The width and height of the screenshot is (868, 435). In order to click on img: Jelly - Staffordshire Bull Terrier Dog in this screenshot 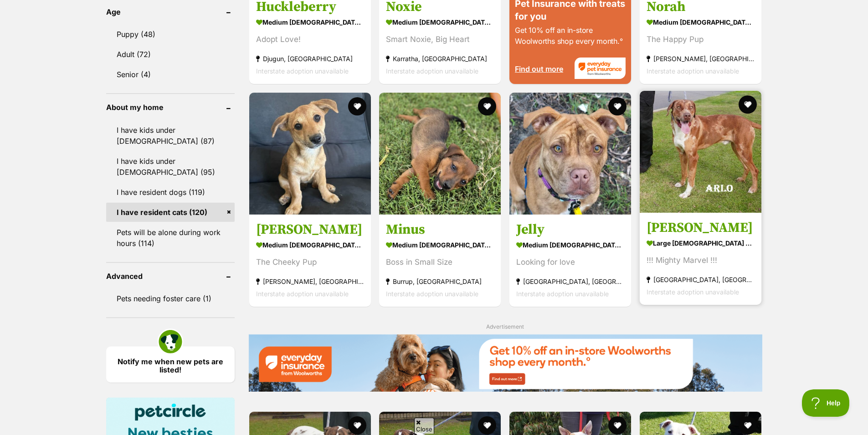, I will do `click(570, 153)`.